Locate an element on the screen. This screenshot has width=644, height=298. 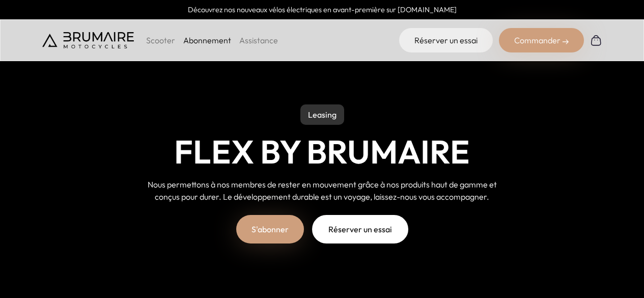
img: Brumaire Motocycles is located at coordinates (88, 40).